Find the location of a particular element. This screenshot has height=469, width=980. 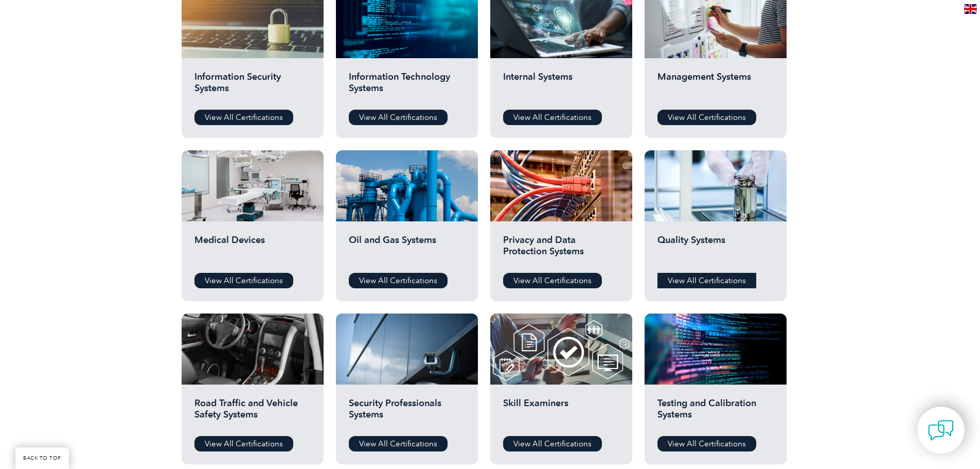

h2: Information Technology Systems is located at coordinates (407, 86).